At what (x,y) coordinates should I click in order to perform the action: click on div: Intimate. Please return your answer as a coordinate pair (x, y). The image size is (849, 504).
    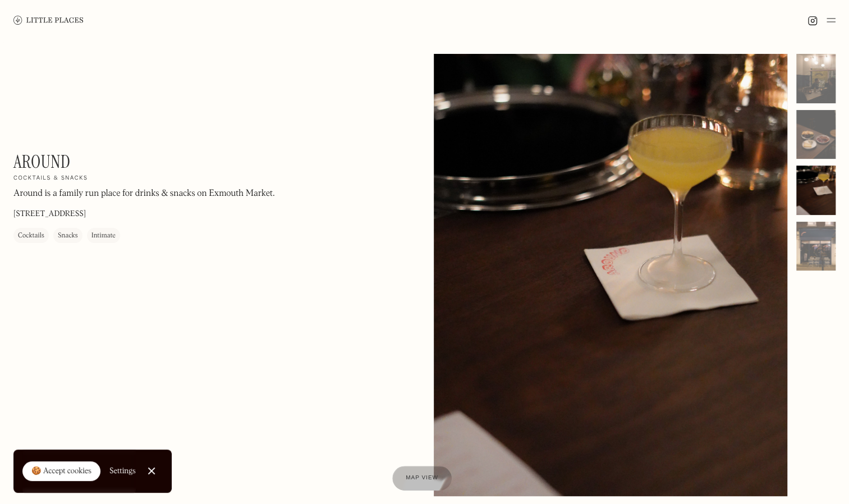
    Looking at the image, I should click on (103, 236).